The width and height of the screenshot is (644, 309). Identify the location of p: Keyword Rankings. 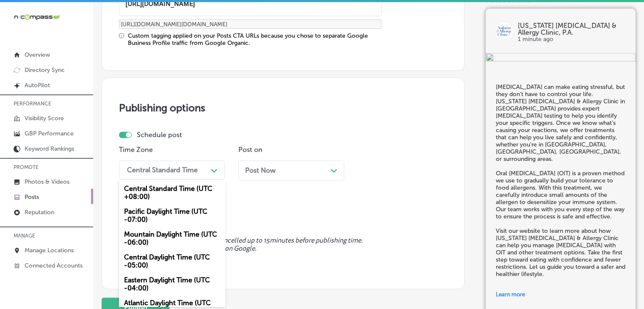
(49, 149).